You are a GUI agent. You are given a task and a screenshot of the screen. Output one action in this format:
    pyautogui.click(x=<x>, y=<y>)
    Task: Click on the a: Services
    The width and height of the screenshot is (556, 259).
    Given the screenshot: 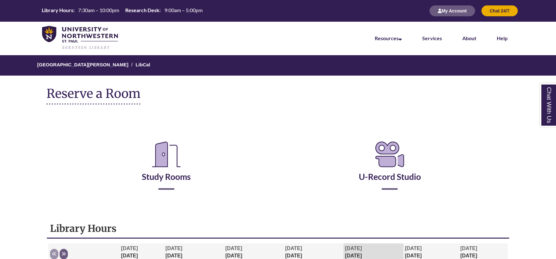 What is the action you would take?
    pyautogui.click(x=432, y=38)
    